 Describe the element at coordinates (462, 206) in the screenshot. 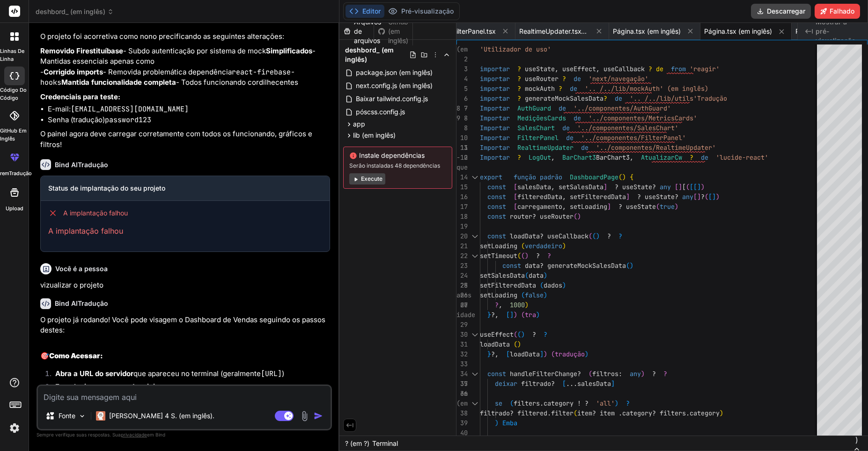

I see `div: 17` at that location.